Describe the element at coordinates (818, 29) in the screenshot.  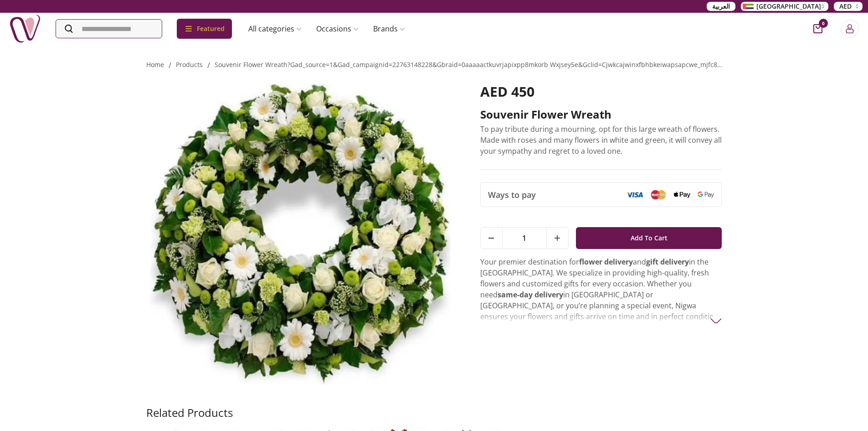
I see `button: cart-button` at that location.